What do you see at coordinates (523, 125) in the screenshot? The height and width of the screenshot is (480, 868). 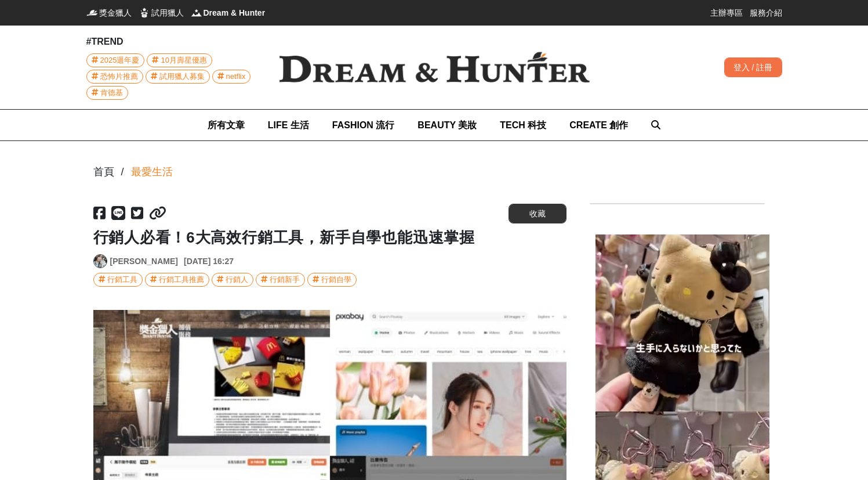 I see `span: TECH 科技` at bounding box center [523, 125].